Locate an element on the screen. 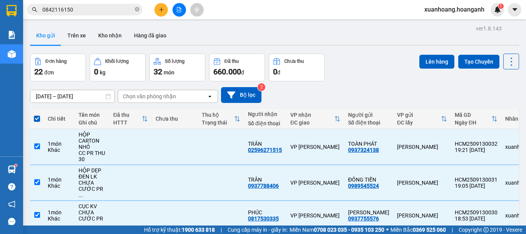 The image size is (526, 234). div: Trạng thái is located at coordinates (218, 122).